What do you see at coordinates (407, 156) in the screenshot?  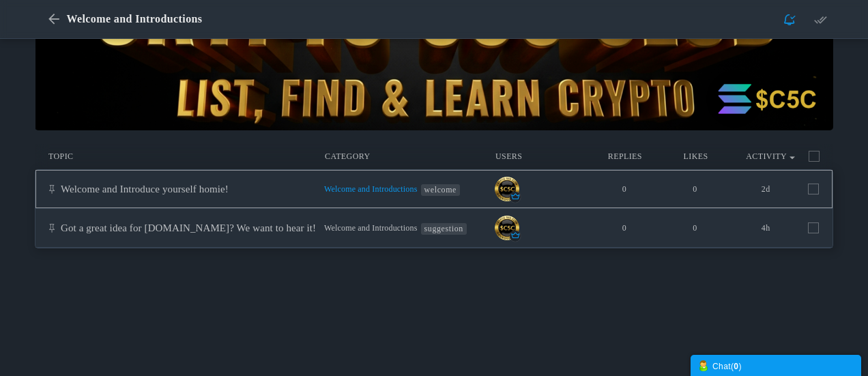 I see `li: Category` at bounding box center [407, 156].